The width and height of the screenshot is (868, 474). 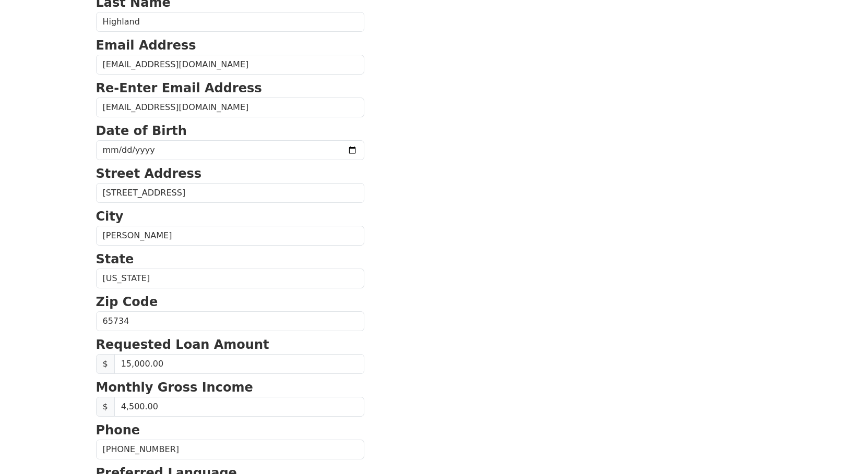 I want to click on input: Email Address, so click(x=230, y=64).